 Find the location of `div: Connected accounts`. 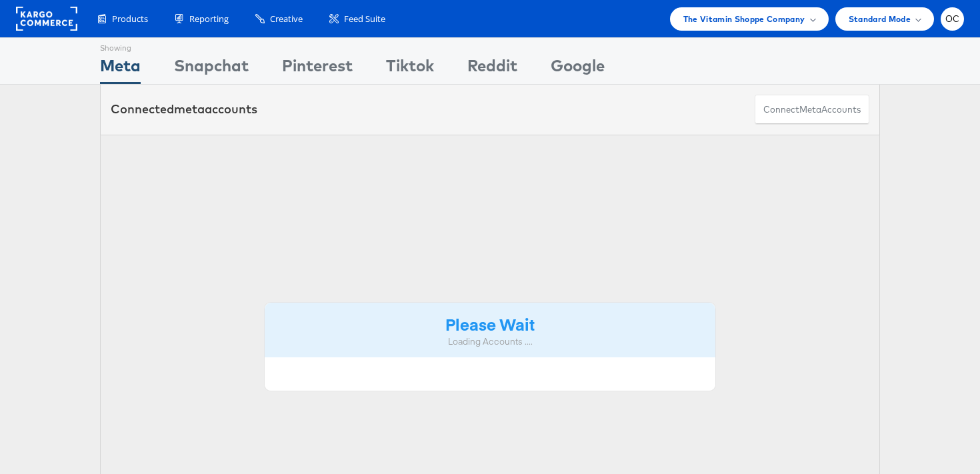

div: Connected accounts is located at coordinates (184, 109).